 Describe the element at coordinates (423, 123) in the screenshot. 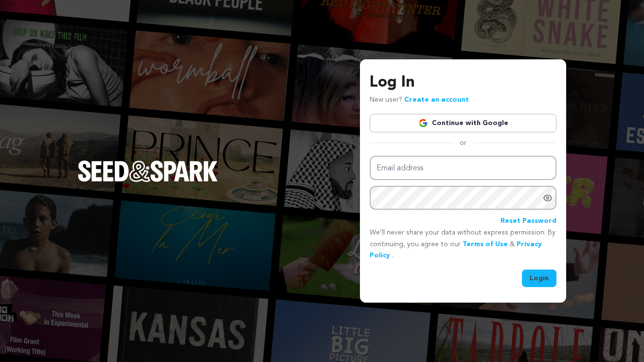

I see `img: Google logo` at that location.